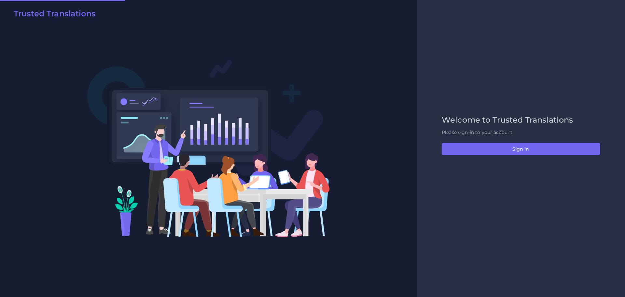 This screenshot has width=625, height=297. I want to click on img: Login V2, so click(208, 148).